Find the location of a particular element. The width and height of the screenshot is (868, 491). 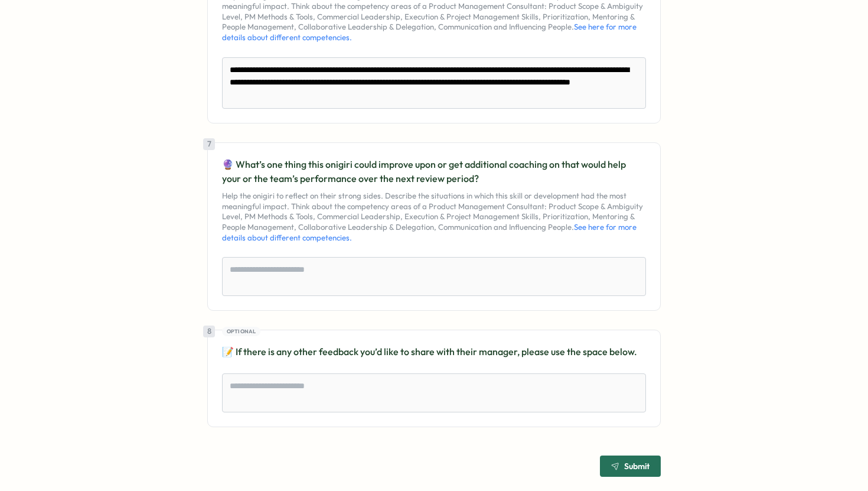

div: 8 is located at coordinates (209, 332).